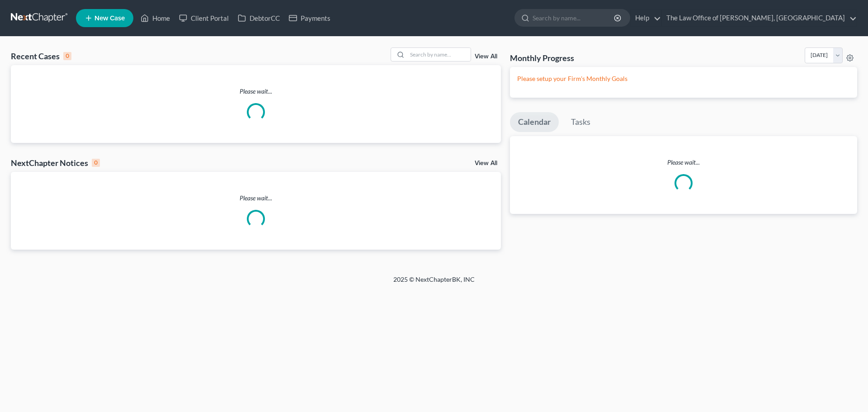  What do you see at coordinates (542, 58) in the screenshot?
I see `h3: Monthly Progress` at bounding box center [542, 58].